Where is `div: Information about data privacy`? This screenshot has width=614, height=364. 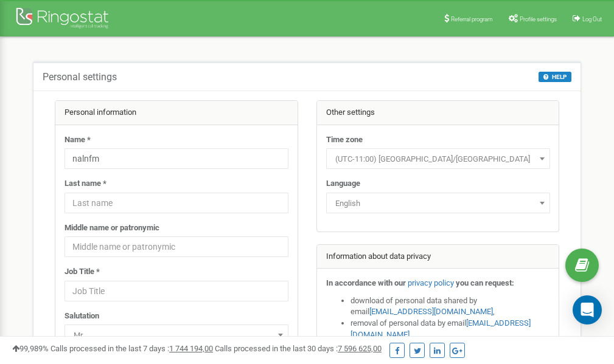
div: Information about data privacy is located at coordinates (438, 257).